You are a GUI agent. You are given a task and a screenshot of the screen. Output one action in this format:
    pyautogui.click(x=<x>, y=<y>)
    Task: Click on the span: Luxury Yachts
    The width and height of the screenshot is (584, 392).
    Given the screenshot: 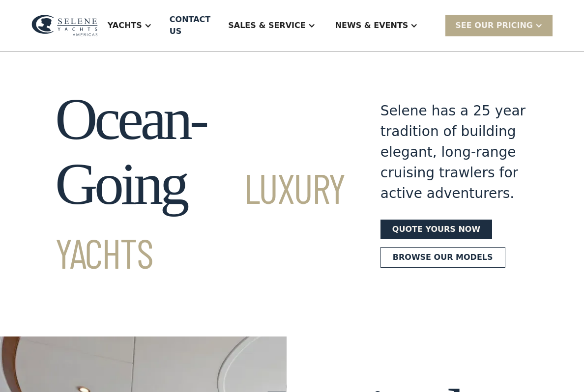 What is the action you would take?
    pyautogui.click(x=200, y=219)
    